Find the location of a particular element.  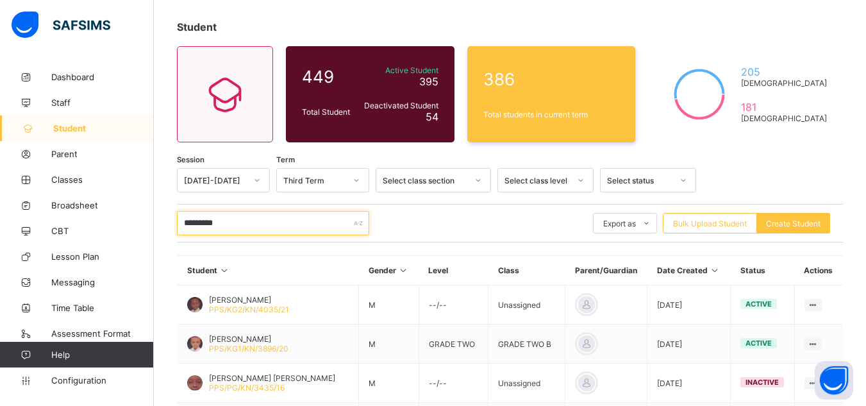

span: 205 is located at coordinates (784, 72).